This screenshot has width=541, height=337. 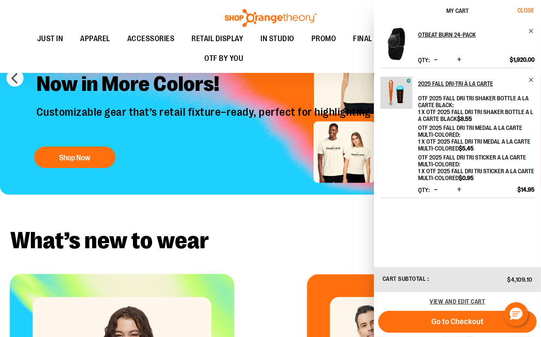 What do you see at coordinates (382, 39) in the screenshot?
I see `span: FINAL PUSH SALE` at bounding box center [382, 39].